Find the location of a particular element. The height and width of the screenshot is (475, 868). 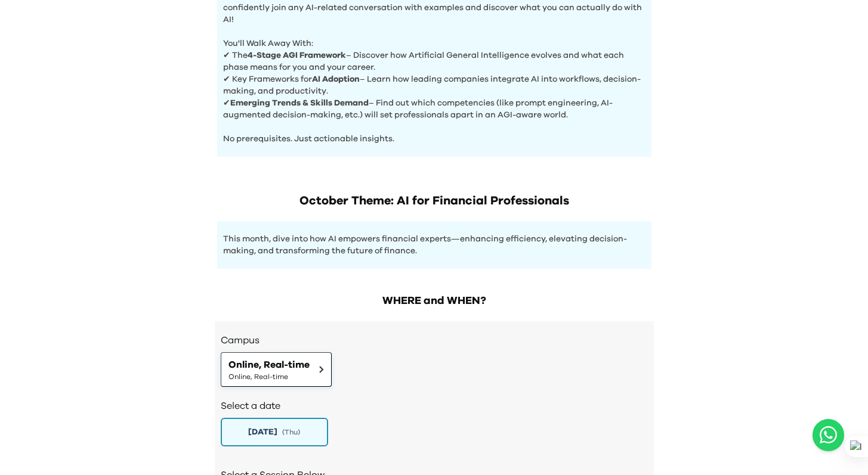

p: ✔ Key Frameworks for – Learn how leading companies integrate AI into workflows, decision-making, ... is located at coordinates (434, 86).